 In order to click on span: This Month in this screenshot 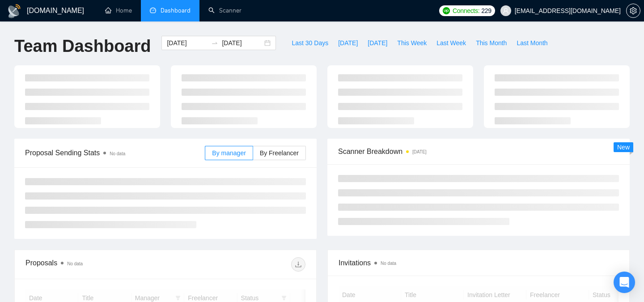, I will do `click(491, 43)`.